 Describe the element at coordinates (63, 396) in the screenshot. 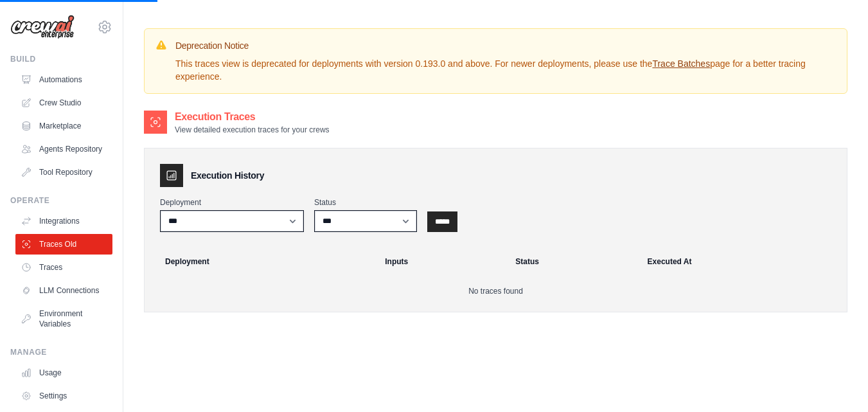

I see `a: Settings` at that location.